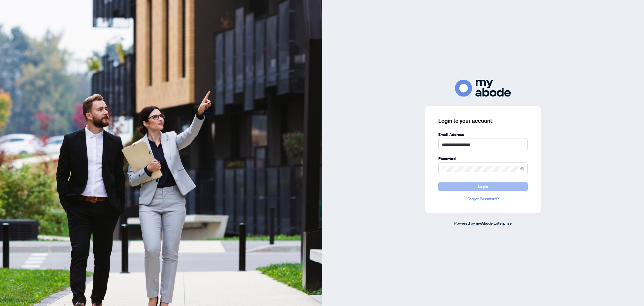 The height and width of the screenshot is (306, 644). I want to click on label: Password, so click(483, 158).